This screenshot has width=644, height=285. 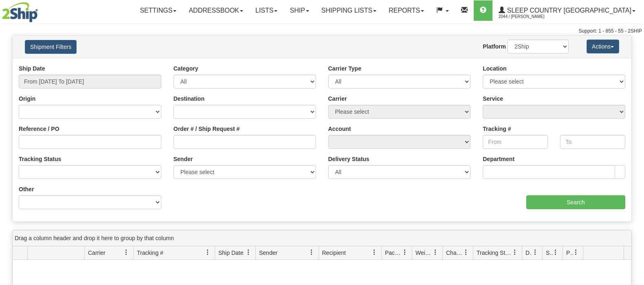 I want to click on label: Account, so click(x=340, y=129).